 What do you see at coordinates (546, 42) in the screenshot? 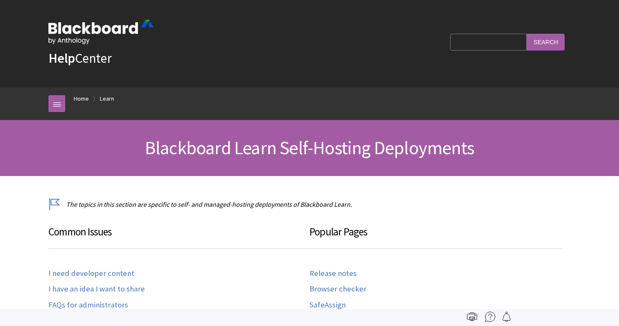
I see `input: Search` at bounding box center [546, 42].